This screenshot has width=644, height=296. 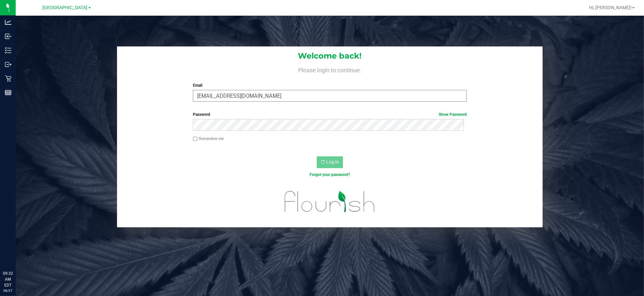 I want to click on h4: Please login to continue., so click(x=330, y=69).